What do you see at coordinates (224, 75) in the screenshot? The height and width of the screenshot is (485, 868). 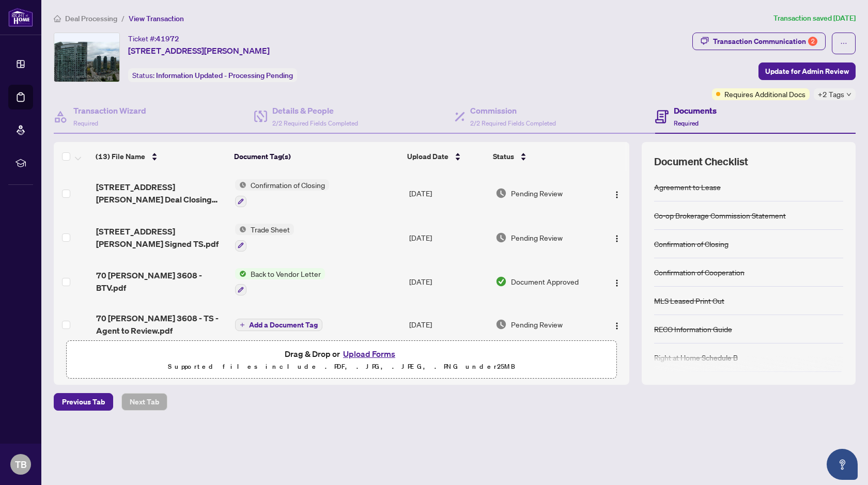 I see `span: Information Updated - Processing Pending` at bounding box center [224, 75].